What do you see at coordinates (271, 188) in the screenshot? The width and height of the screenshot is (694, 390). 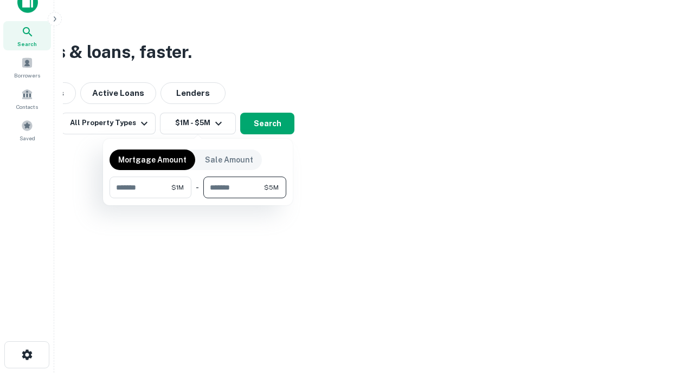 I see `span: $5M` at bounding box center [271, 188].